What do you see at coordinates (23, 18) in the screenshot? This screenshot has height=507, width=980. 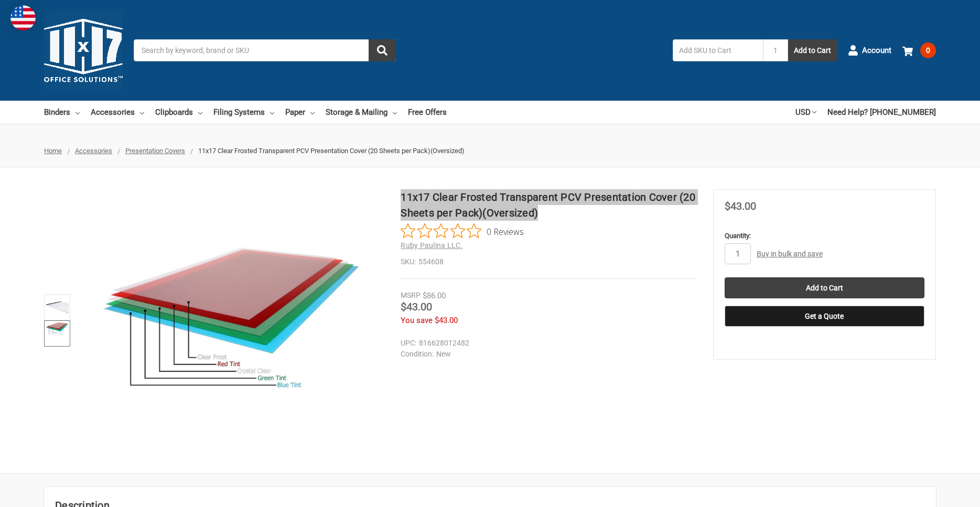 I see `img: duty and tax information for United States` at bounding box center [23, 18].